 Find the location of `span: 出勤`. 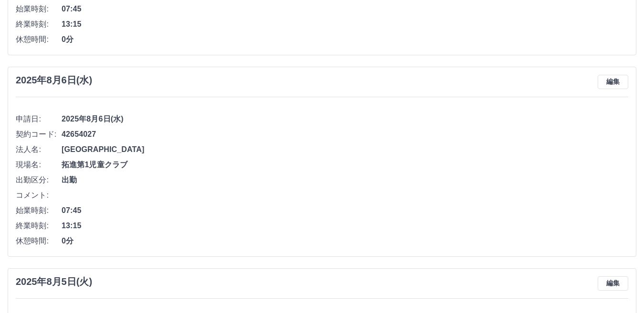

span: 出勤 is located at coordinates (345, 180).